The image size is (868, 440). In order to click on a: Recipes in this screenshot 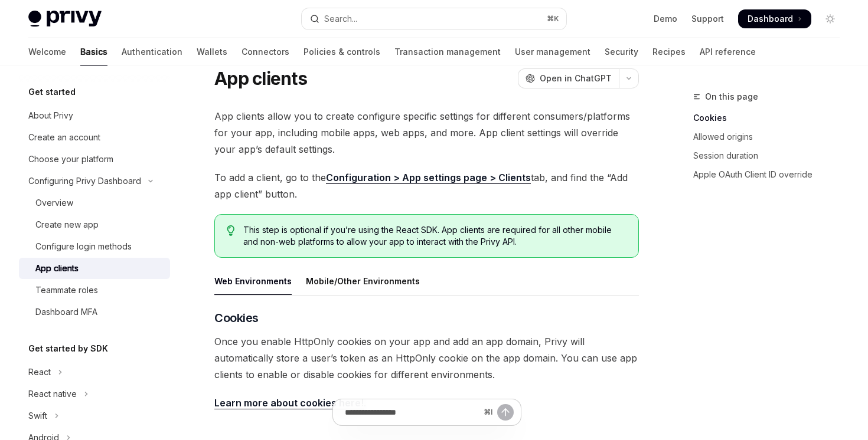, I will do `click(669, 52)`.